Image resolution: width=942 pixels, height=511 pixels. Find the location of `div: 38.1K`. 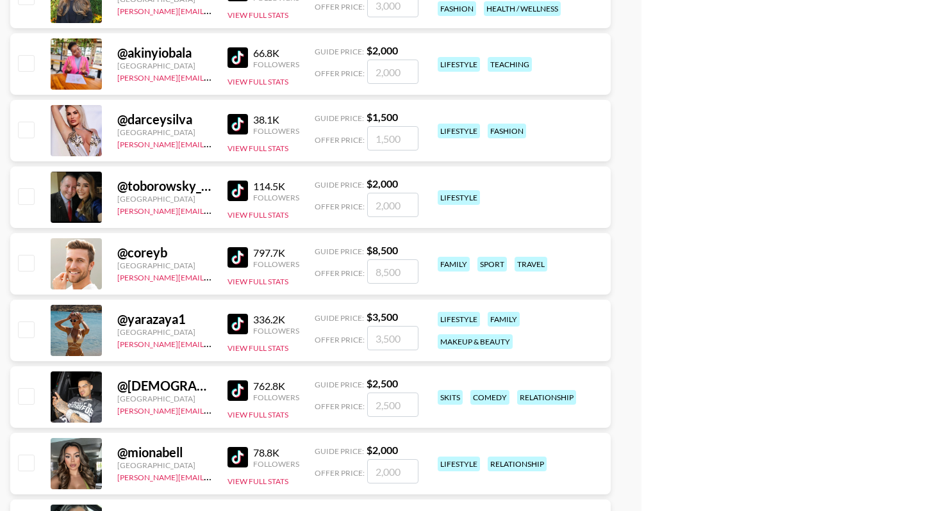

div: 38.1K is located at coordinates (276, 120).